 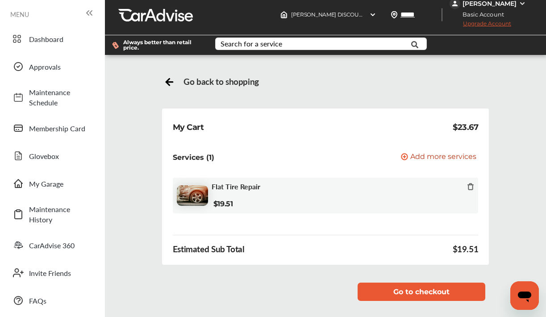 I want to click on a: Membership Card, so click(x=52, y=128).